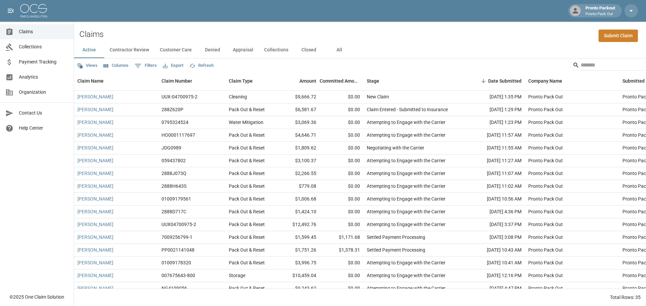  Describe the element at coordinates (179, 225) in the screenshot. I see `div: UUX04700975-2` at that location.